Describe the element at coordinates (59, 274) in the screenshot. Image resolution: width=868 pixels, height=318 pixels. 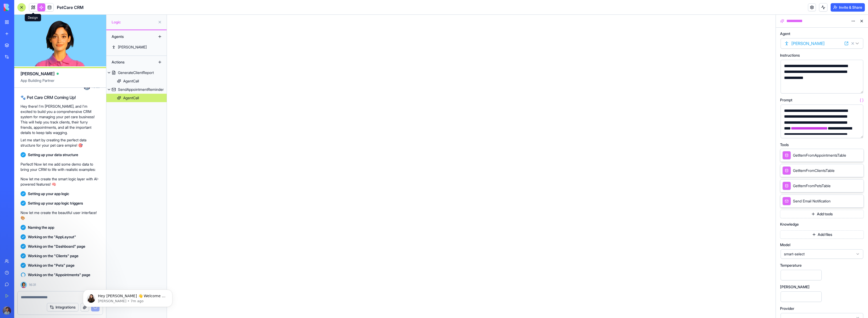
I see `span: Working on the "Appointments" page` at that location.